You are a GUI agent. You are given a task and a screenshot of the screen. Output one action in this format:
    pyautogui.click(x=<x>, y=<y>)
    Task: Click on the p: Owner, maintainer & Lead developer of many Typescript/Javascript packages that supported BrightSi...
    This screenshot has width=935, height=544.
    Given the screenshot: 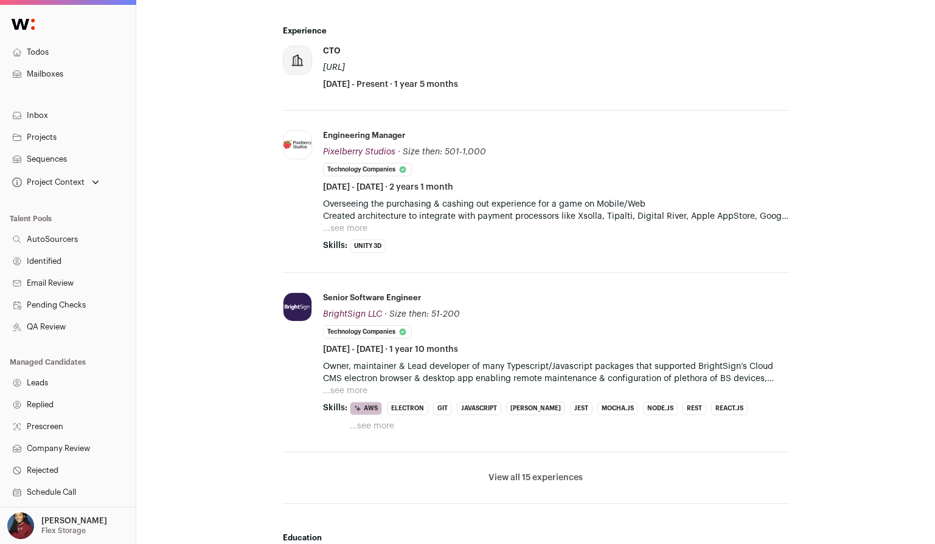 What is the action you would take?
    pyautogui.click(x=556, y=373)
    